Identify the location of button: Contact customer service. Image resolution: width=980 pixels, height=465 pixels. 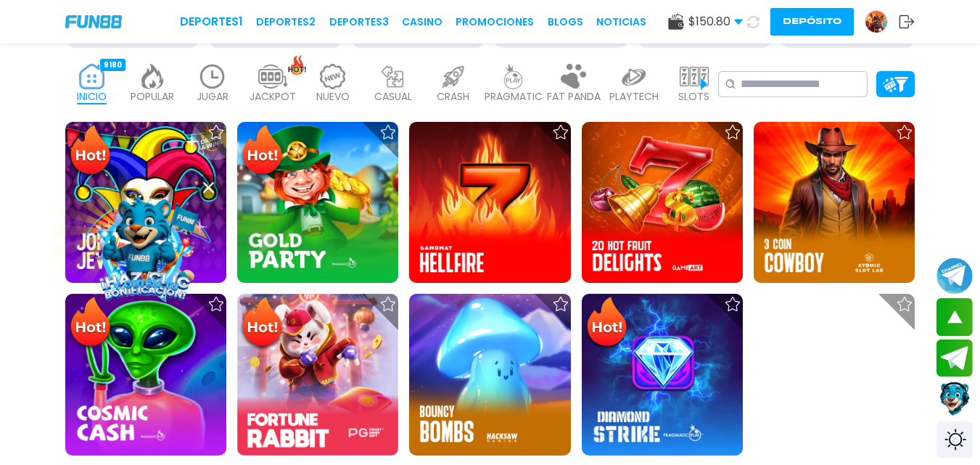
(954, 399).